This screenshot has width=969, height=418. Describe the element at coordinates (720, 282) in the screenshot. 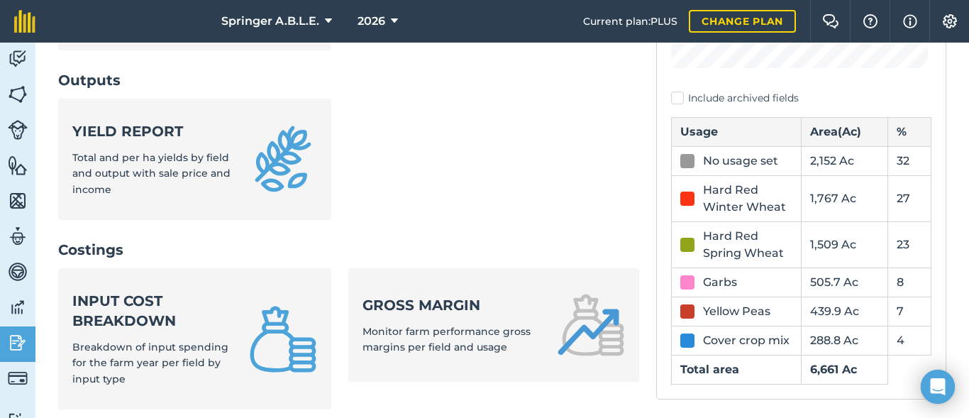

I see `div: Garbs` at that location.